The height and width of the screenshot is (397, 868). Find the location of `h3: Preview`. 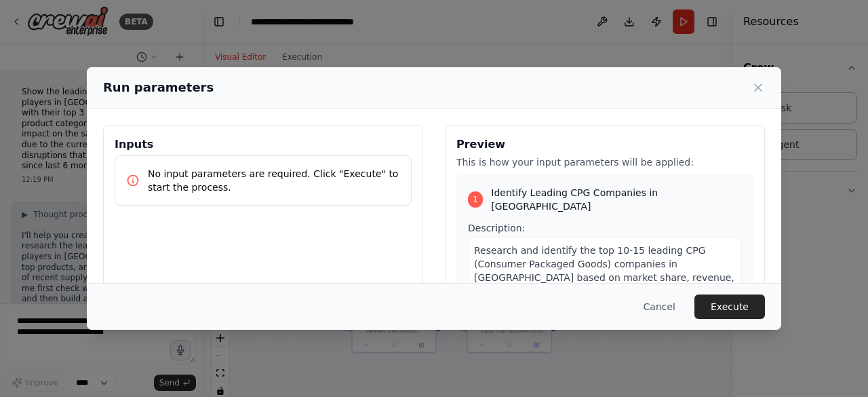

h3: Preview is located at coordinates (605, 145).